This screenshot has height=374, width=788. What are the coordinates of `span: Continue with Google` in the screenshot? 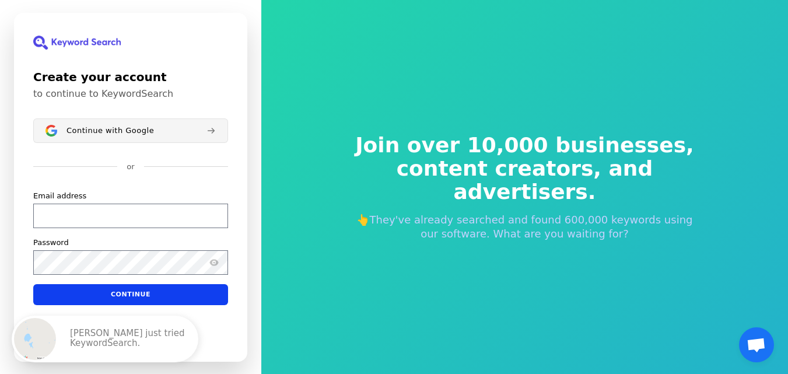 It's located at (110, 130).